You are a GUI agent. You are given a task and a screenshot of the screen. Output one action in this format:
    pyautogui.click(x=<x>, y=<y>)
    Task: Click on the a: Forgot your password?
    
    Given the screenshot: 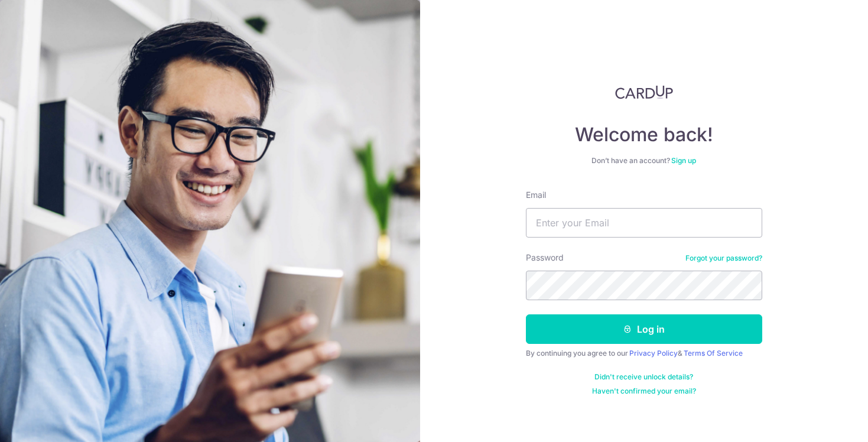 What is the action you would take?
    pyautogui.click(x=724, y=258)
    